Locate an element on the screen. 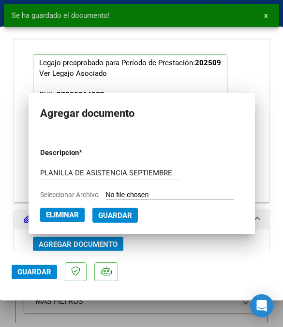 Image resolution: width=283 pixels, height=327 pixels. div: PREAPROBACIÓN PARA INTEGRACION is located at coordinates (141, 121).